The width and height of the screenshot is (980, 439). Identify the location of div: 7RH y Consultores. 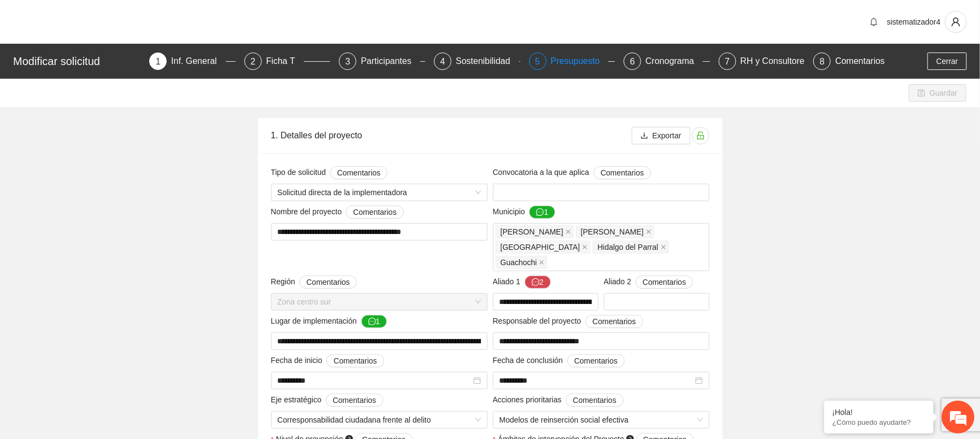
(762, 61).